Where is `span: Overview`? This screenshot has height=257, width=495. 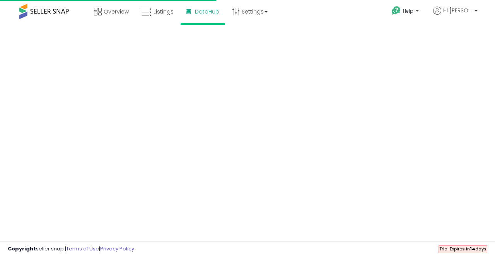
span: Overview is located at coordinates (116, 12).